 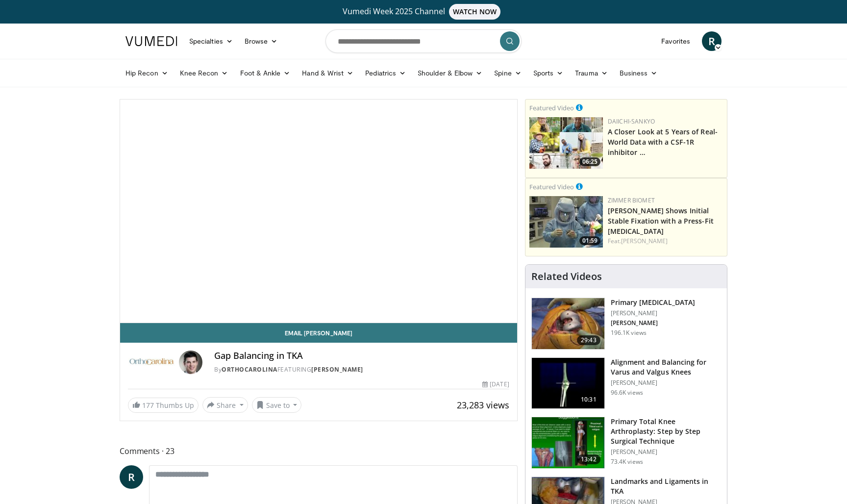 What do you see at coordinates (566, 143) in the screenshot?
I see `img: 93c22cae-14d1-47f0-9e4a-a244e824b022.png.150x105_q85_crop-smart_upscale.jpg` at bounding box center [566, 143].